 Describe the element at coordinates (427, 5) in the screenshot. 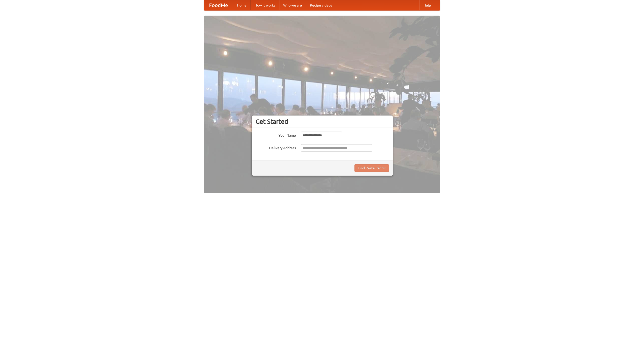

I see `a: Help` at that location.